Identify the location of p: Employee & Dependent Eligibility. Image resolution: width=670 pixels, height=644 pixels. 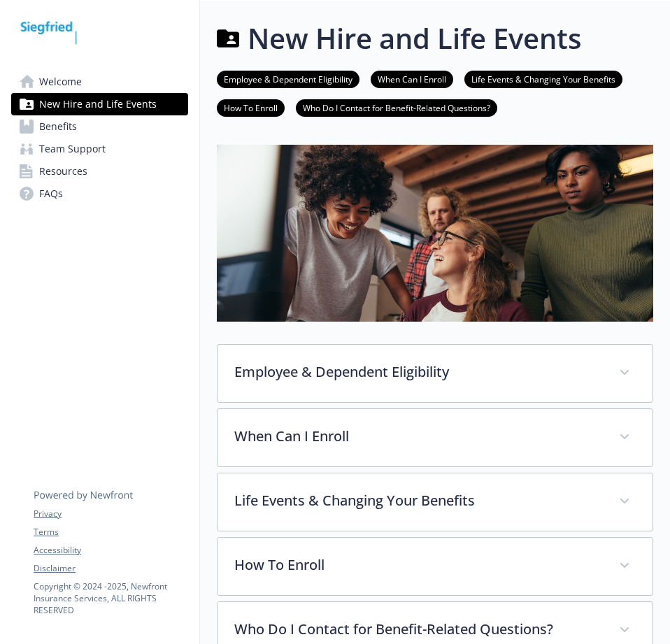
(418, 372).